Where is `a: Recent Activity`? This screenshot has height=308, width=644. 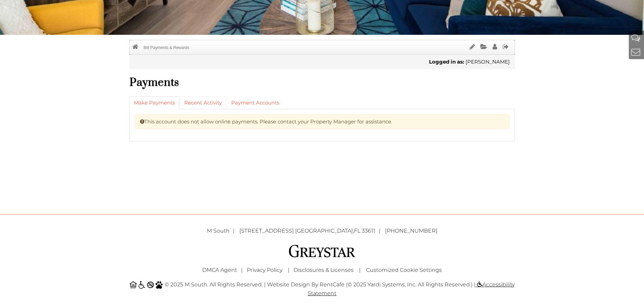
a: Recent Activity is located at coordinates (203, 103).